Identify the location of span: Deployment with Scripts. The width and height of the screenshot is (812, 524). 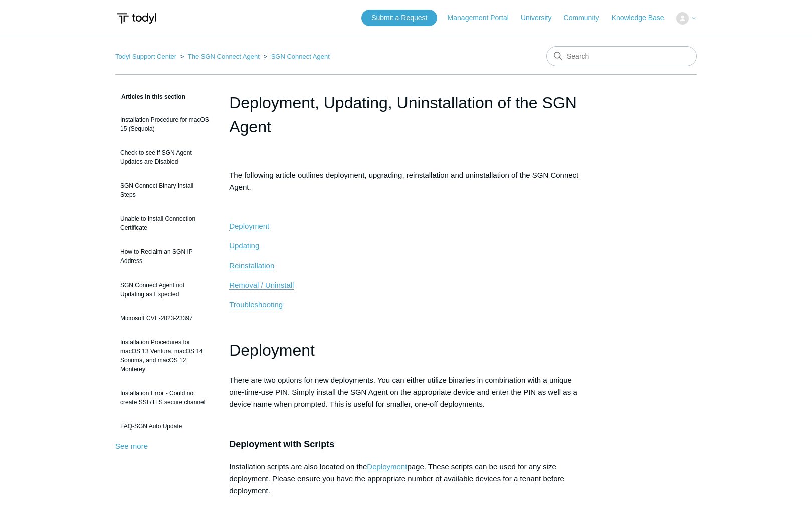
(281, 444).